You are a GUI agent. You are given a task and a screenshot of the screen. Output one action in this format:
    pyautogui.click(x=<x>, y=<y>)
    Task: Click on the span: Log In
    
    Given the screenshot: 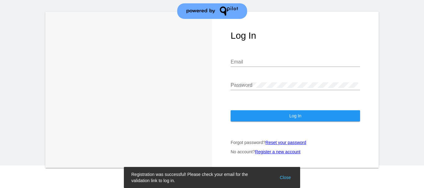 What is the action you would take?
    pyautogui.click(x=295, y=116)
    